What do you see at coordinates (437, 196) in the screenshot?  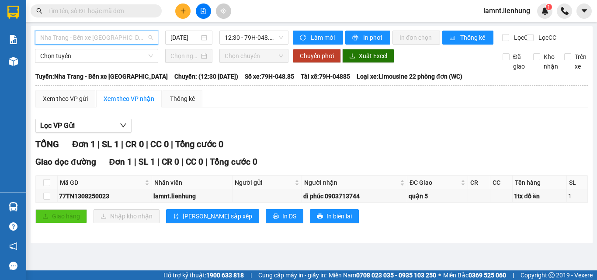 I see `div: quận 5` at bounding box center [437, 196].